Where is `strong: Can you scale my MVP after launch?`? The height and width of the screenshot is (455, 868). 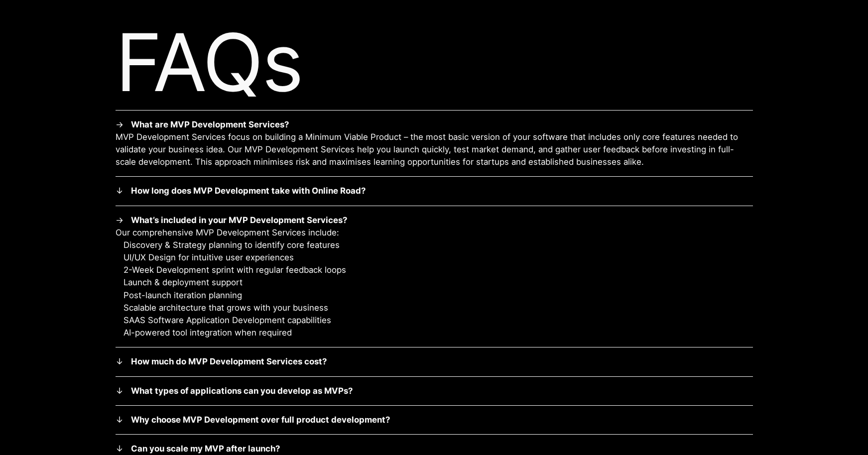
strong: Can you scale my MVP after launch? is located at coordinates (205, 448).